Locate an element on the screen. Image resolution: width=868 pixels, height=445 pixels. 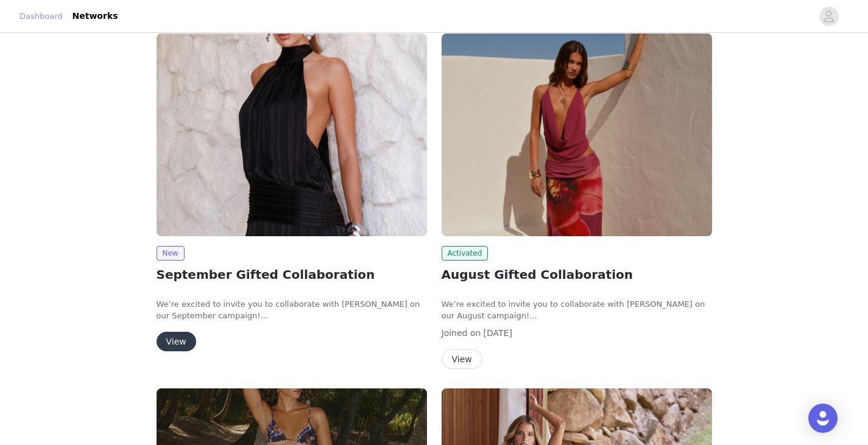
span: Joined on is located at coordinates (461, 333).